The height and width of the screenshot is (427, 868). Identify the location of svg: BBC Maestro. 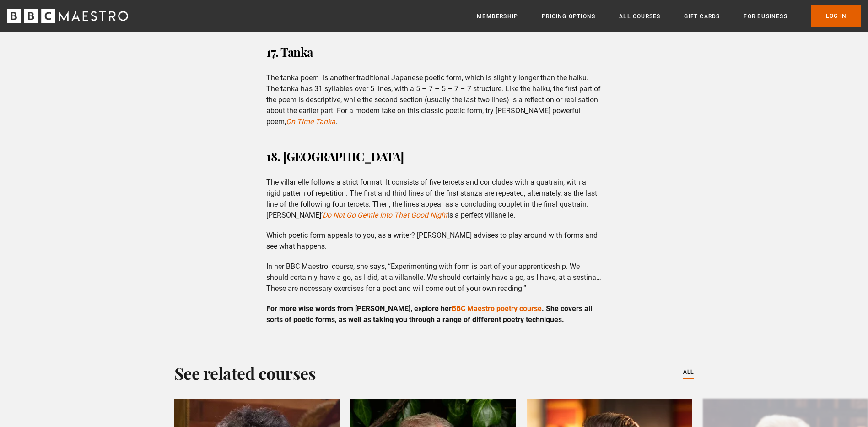
(67, 16).